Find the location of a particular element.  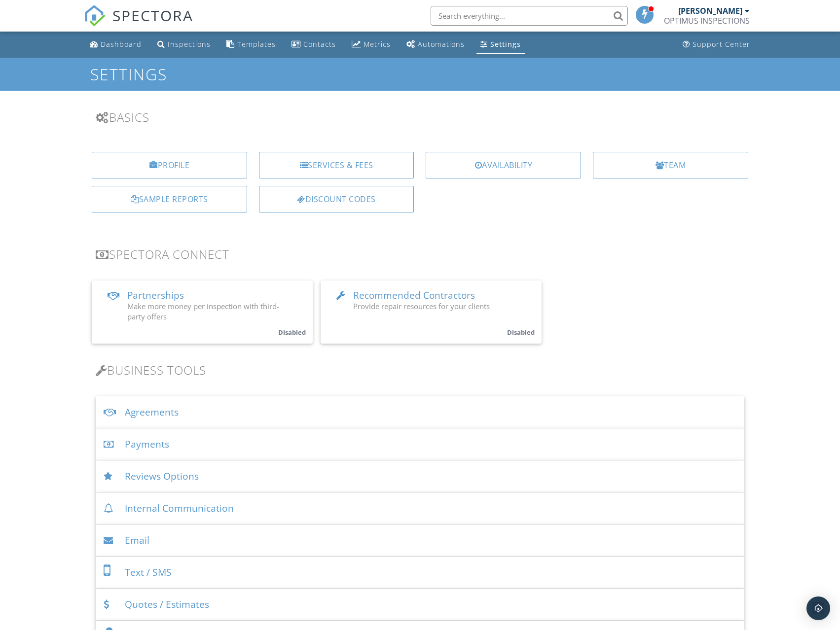

div: Metrics is located at coordinates (377, 44).